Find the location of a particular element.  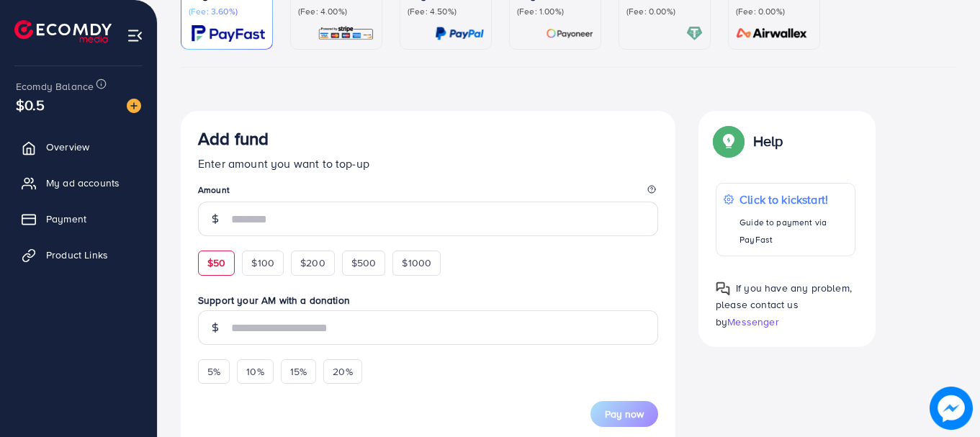

h3: Add fund is located at coordinates (233, 138).